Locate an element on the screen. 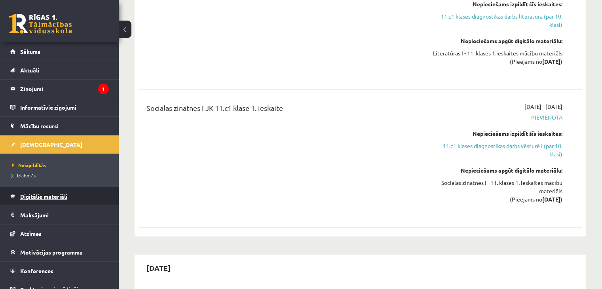 The image size is (602, 289). a: Ziņojumi1 is located at coordinates (59, 89).